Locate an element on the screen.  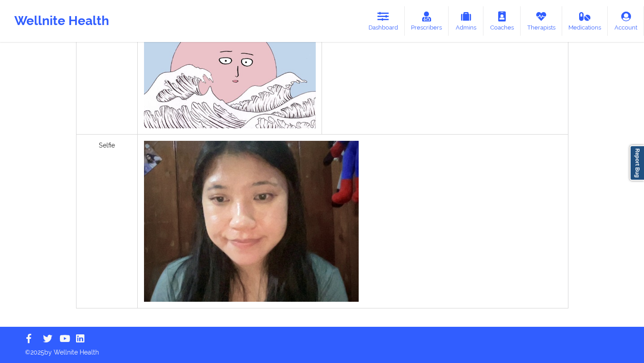
a: Therapists is located at coordinates (541, 21).